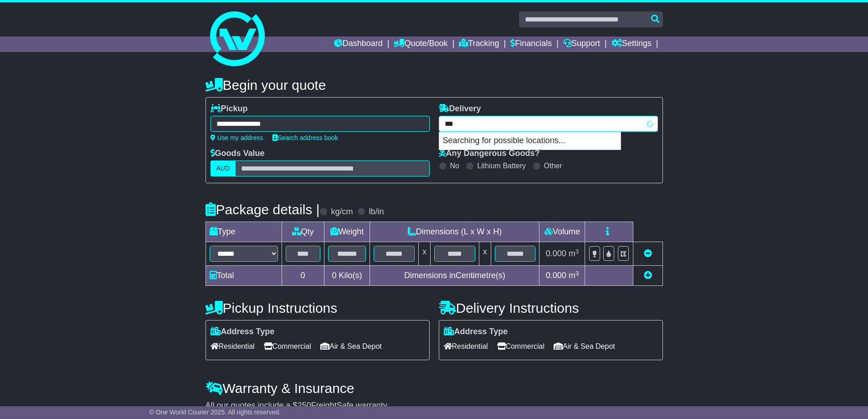  What do you see at coordinates (334, 276) in the screenshot?
I see `span: 0` at bounding box center [334, 276].